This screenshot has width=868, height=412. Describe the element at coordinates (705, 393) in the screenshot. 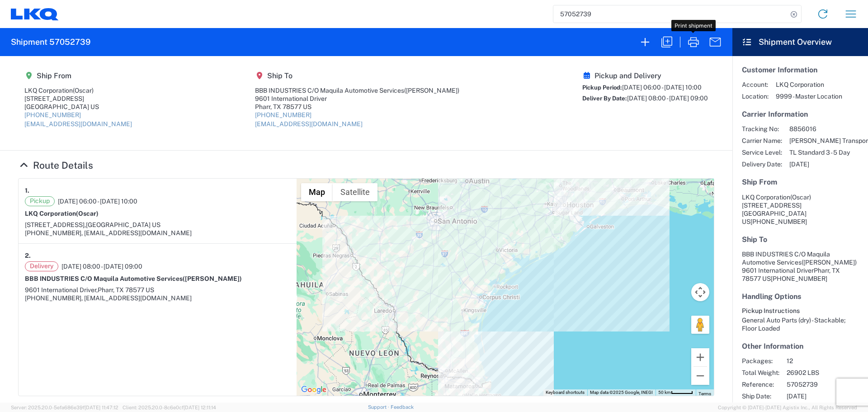

I see `a: Terms` at that location.